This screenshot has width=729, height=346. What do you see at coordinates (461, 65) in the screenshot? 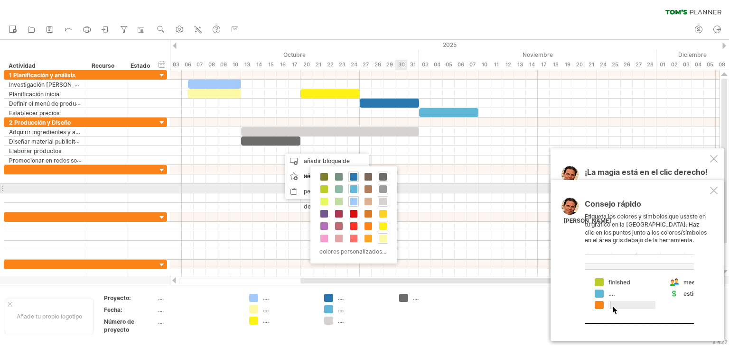
I see `font: 06` at bounding box center [461, 65].